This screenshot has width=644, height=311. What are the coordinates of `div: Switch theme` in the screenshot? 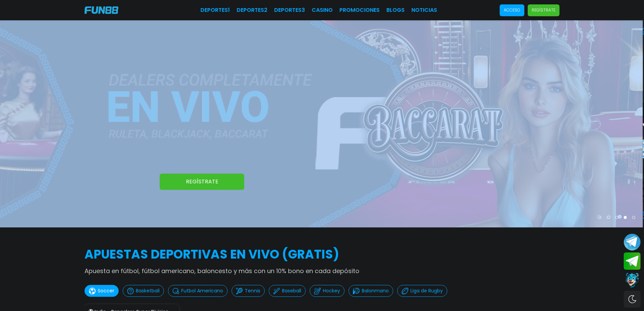 It's located at (632, 299).